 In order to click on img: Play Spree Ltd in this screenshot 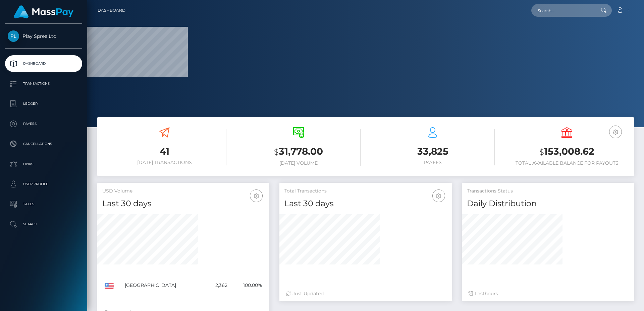, I will do `click(13, 36)`.